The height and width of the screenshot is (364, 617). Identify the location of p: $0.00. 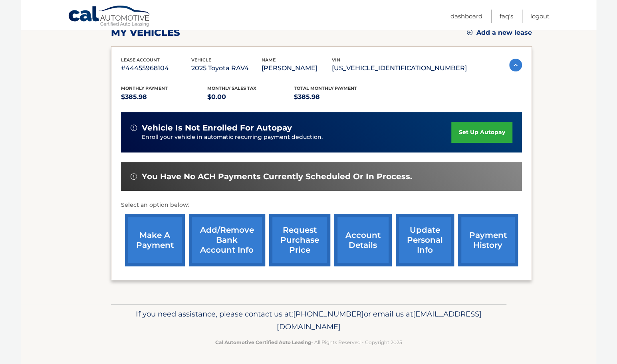
(250, 97).